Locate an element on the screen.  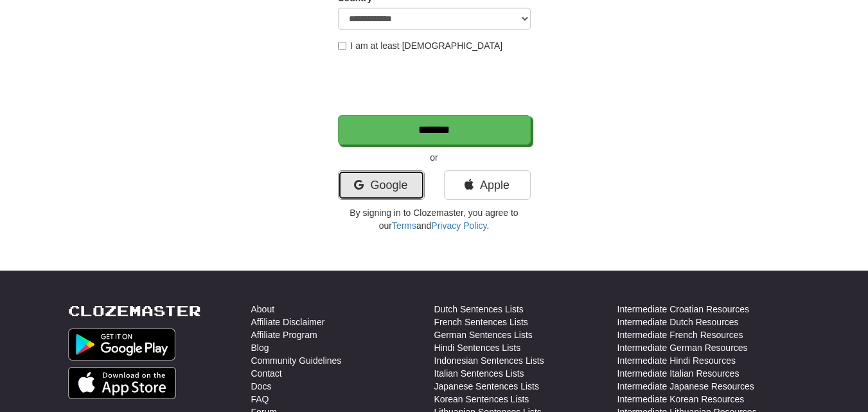
a: Docs is located at coordinates (262, 386).